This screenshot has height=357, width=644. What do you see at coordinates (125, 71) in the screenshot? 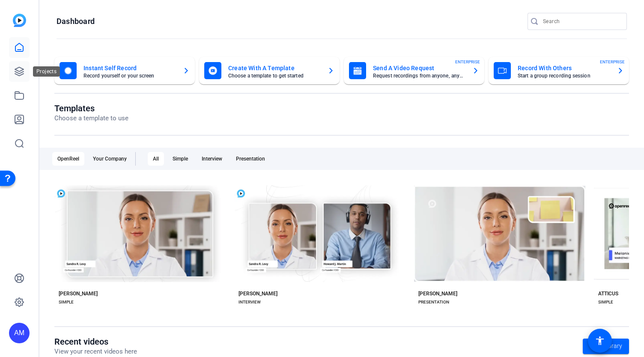
I see `button: Instant Self RecordRecord yourself or your screen` at bounding box center [125, 71].